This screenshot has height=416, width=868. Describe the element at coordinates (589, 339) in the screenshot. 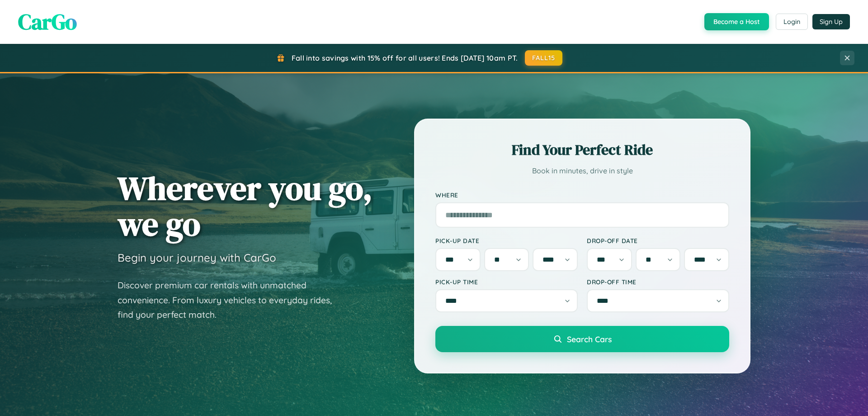

I see `span: Search Cars` at that location.